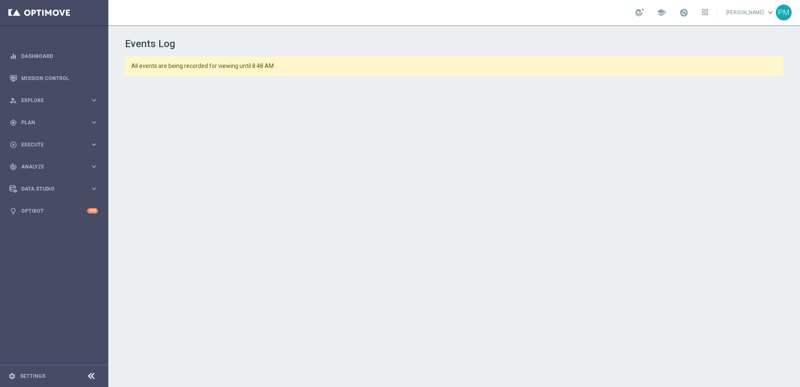  I want to click on button: play_circle_outline Execute keyboard_arrow_right, so click(54, 145).